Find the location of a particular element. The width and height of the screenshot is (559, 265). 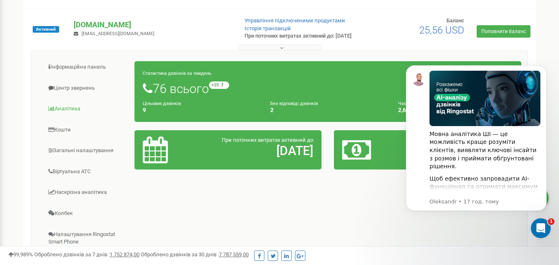

span: 99,989% is located at coordinates (21, 254).